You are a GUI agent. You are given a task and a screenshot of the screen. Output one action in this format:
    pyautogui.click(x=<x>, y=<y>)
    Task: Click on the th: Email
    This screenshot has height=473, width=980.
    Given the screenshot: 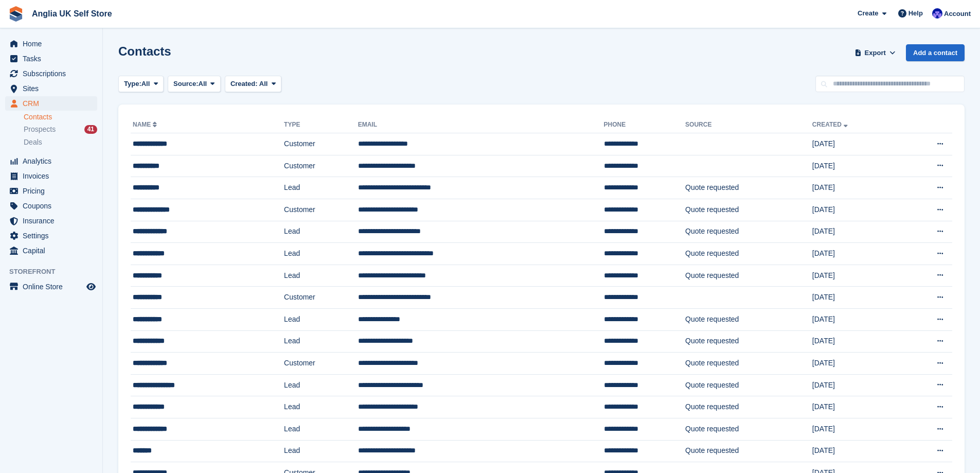 What is the action you would take?
    pyautogui.click(x=481, y=125)
    